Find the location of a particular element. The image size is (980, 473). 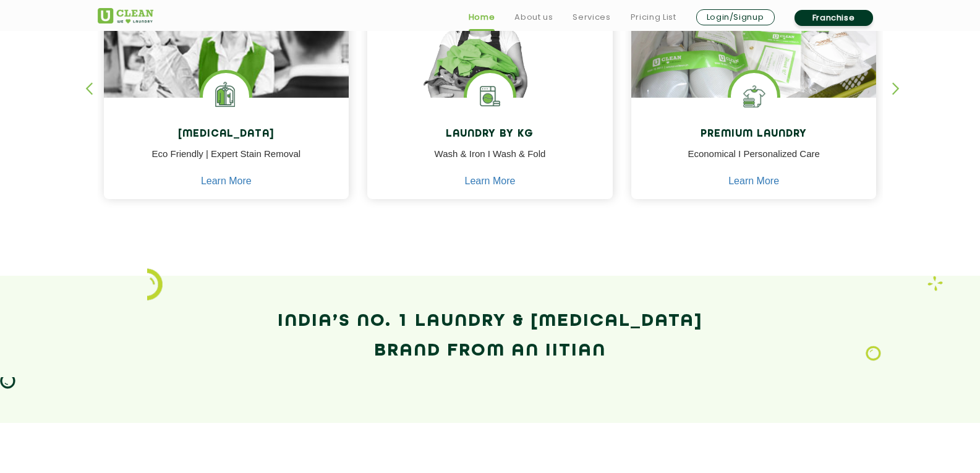

a: Login/Signup is located at coordinates (735, 17).